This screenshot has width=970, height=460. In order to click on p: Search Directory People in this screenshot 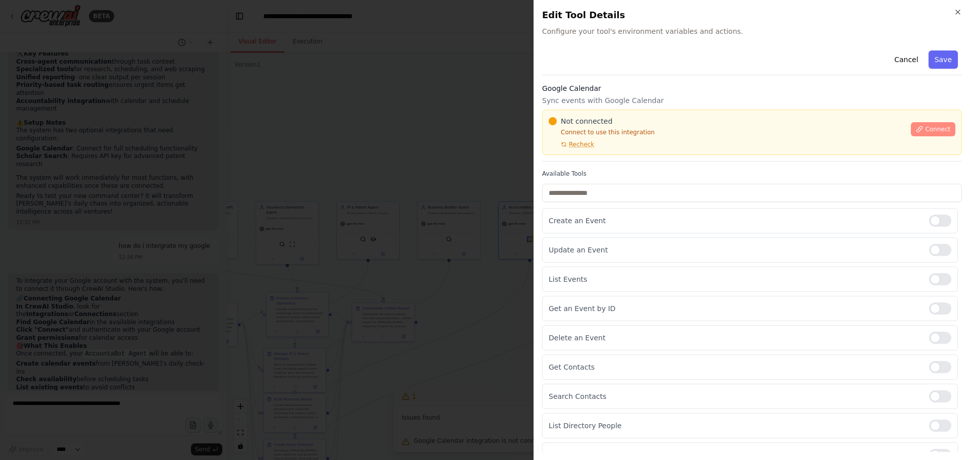, I will do `click(734, 455)`.